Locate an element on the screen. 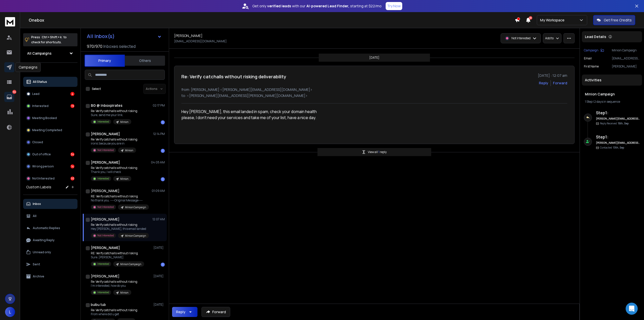 Image resolution: width=644 pixels, height=320 pixels. span: 970 / 970 is located at coordinates (95, 47).